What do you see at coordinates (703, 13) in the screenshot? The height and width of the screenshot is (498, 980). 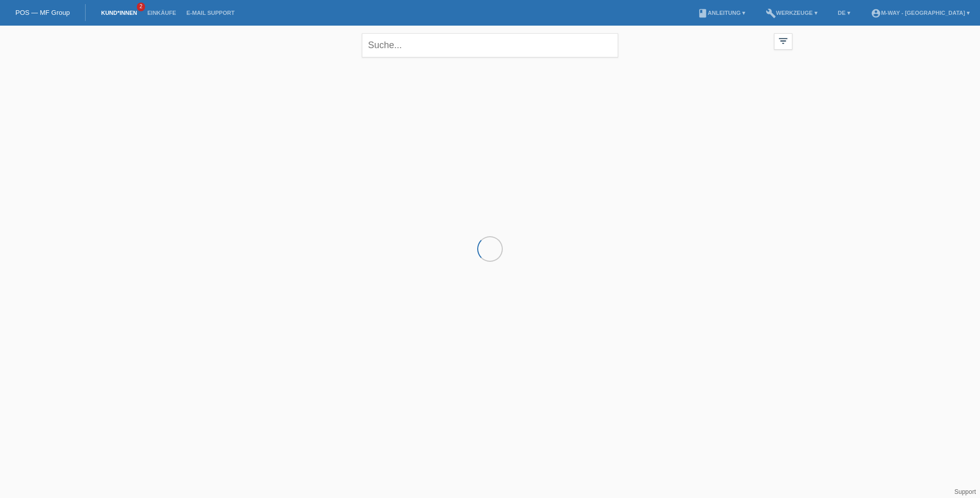 I see `i: book` at bounding box center [703, 13].